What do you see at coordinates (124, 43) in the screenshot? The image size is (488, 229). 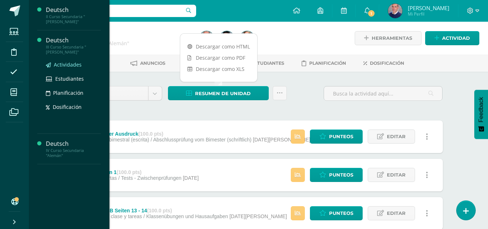 I see `div: IV Curso Secundaria 'Alemán'` at bounding box center [124, 43].